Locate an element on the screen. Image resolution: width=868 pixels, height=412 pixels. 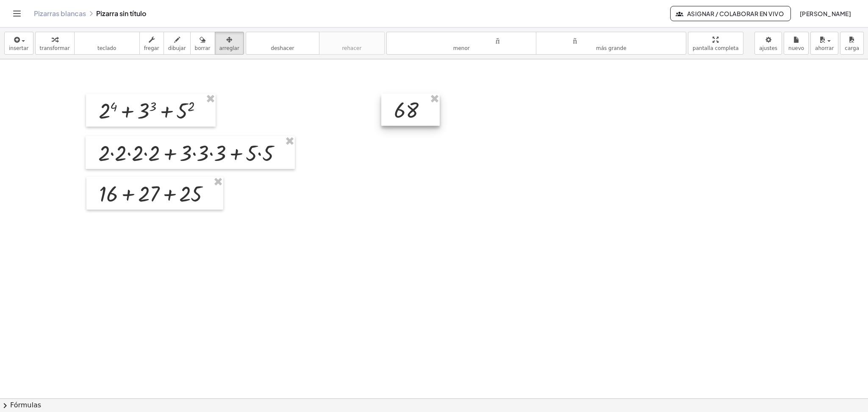
button: Asignar / Colaborar en vivo is located at coordinates (730, 14).